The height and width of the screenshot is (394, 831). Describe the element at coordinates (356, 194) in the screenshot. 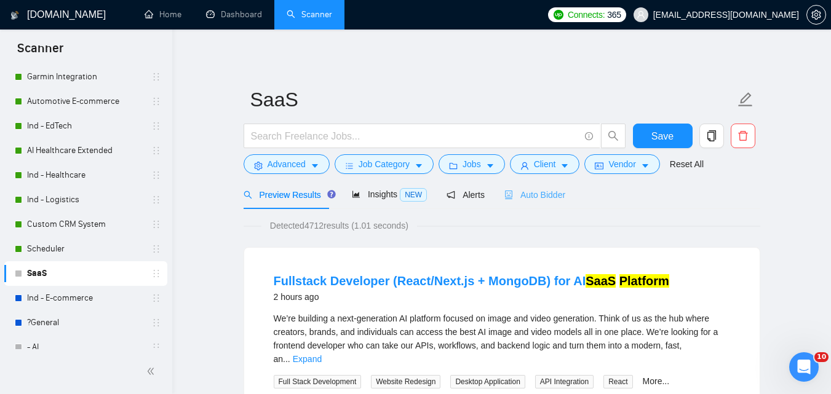

I see `span: area-chart` at that location.